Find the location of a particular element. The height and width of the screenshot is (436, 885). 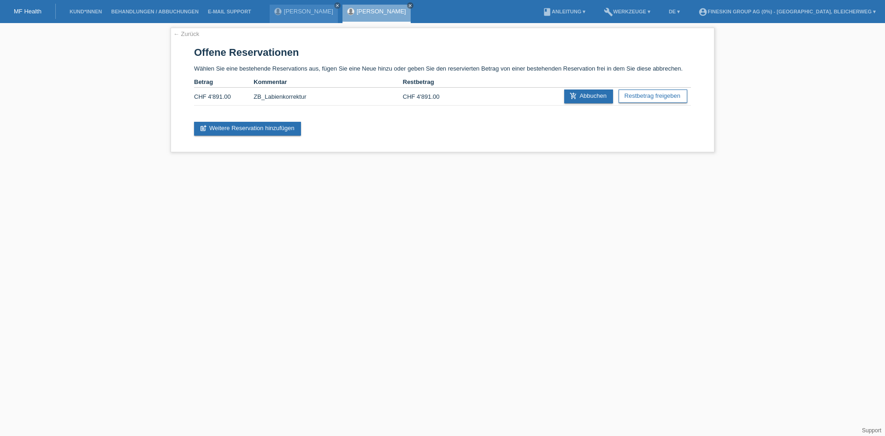

a: add_shopping_cartAbbuchen is located at coordinates (589, 96).